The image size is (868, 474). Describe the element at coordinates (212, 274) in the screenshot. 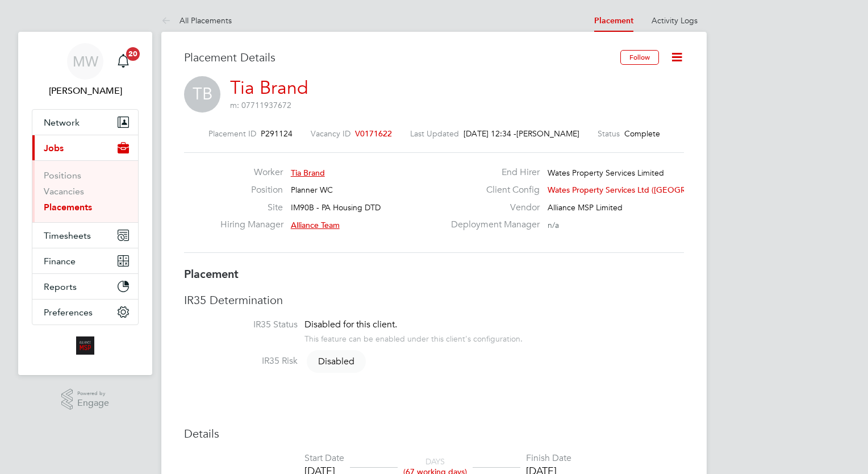

I see `b: Placement` at that location.